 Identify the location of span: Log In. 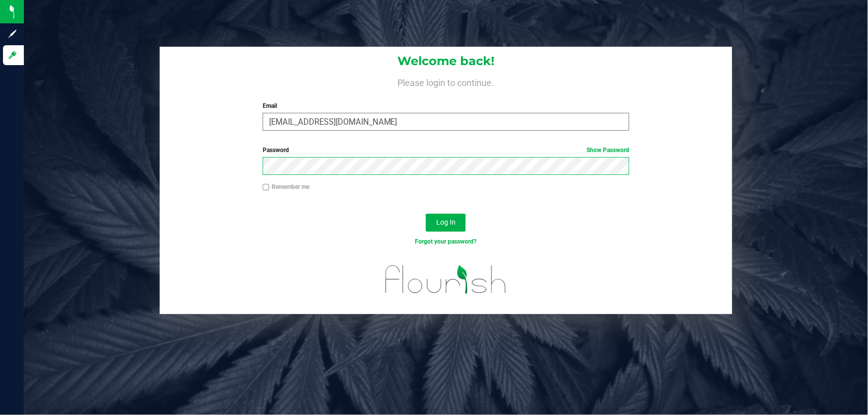
(446, 223).